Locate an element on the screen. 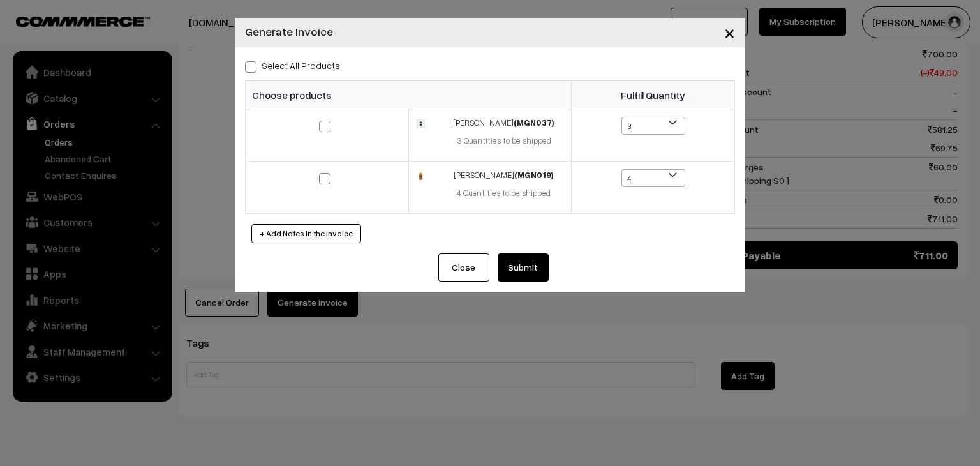 The width and height of the screenshot is (980, 466). button: + Add Notes in the Invoice is located at coordinates (307, 234).